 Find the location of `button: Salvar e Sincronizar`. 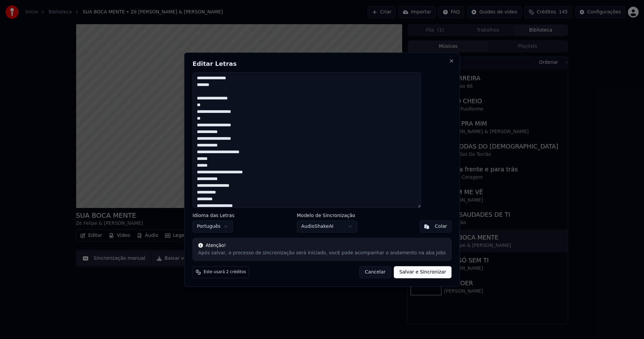

button: Salvar e Sincronizar is located at coordinates (423, 272).